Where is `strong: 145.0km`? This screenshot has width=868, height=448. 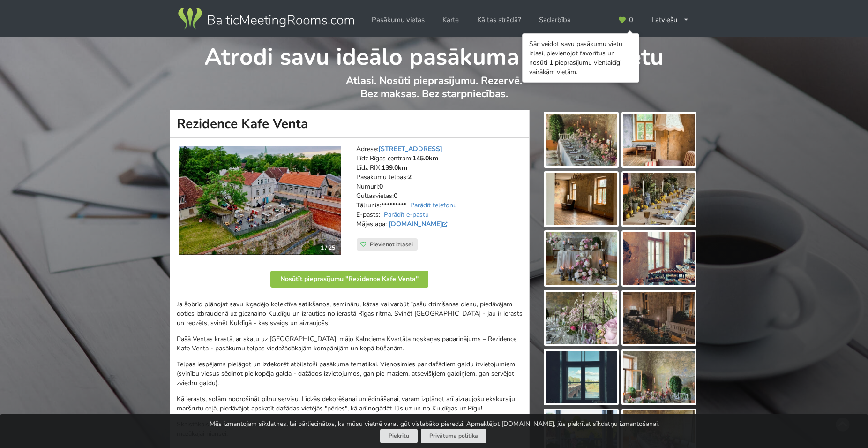
strong: 145.0km is located at coordinates (425, 158).